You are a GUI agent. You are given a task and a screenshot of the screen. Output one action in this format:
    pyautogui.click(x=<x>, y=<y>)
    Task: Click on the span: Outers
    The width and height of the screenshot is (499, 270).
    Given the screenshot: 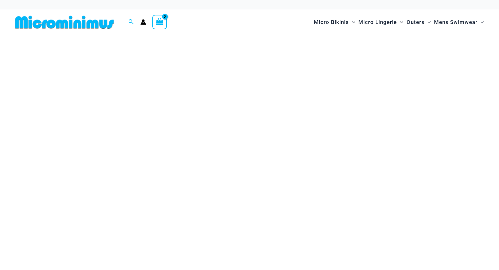 What is the action you would take?
    pyautogui.click(x=415, y=22)
    